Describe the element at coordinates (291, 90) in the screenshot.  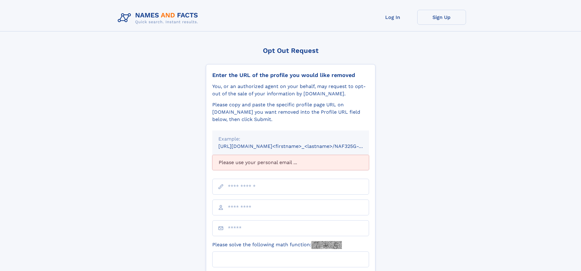
I see `div: You, or an authorized agent on your behalf, may request to opt-out of the sale of your informatio...` at that location.